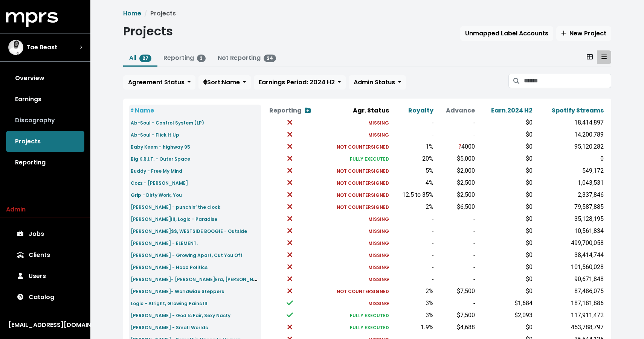  I want to click on a: Earn.2024 H2, so click(512, 110).